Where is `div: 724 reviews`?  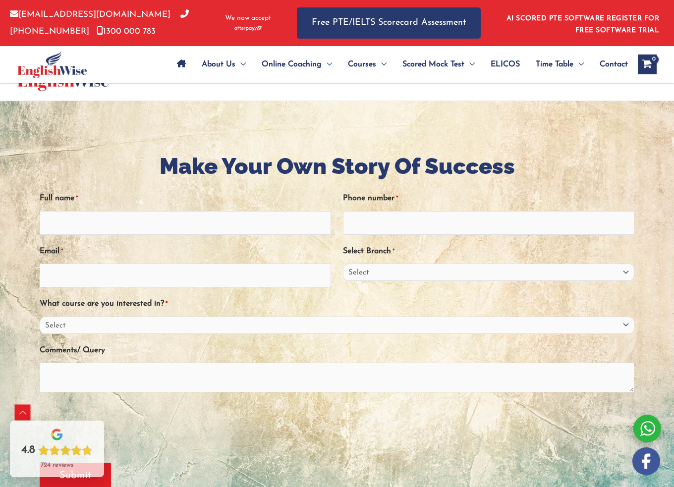
div: 724 reviews is located at coordinates (57, 465).